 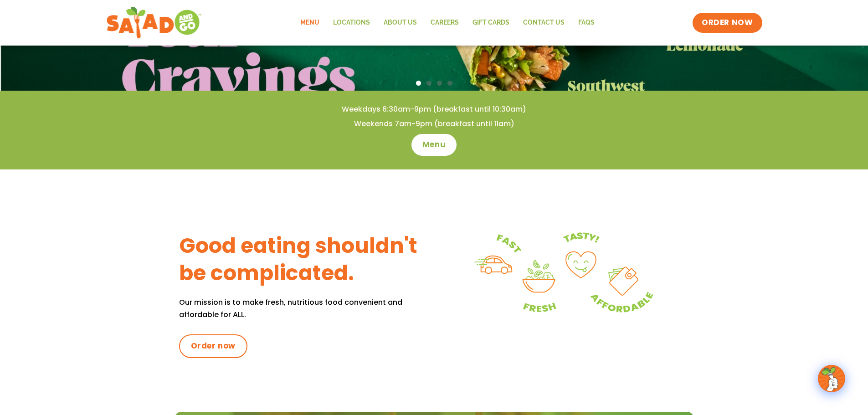 I want to click on h3: Good eating shouldn't be complicated., so click(x=307, y=259).